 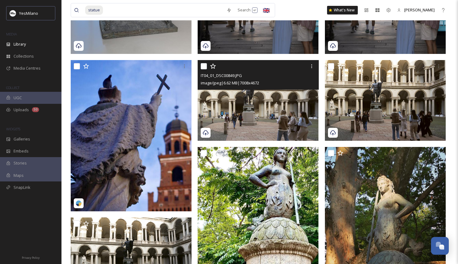 What do you see at coordinates (24, 56) in the screenshot?
I see `span: Collections` at bounding box center [24, 56].